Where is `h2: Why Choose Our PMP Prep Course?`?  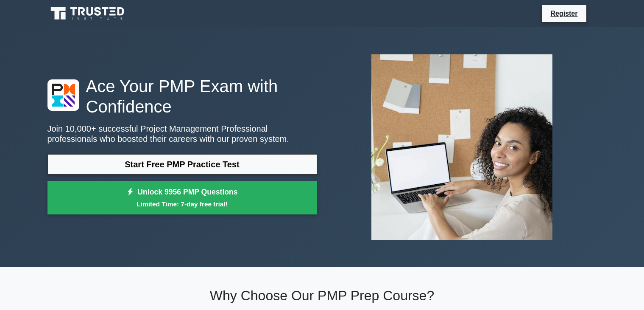 h2: Why Choose Our PMP Prep Course? is located at coordinates (322, 295).